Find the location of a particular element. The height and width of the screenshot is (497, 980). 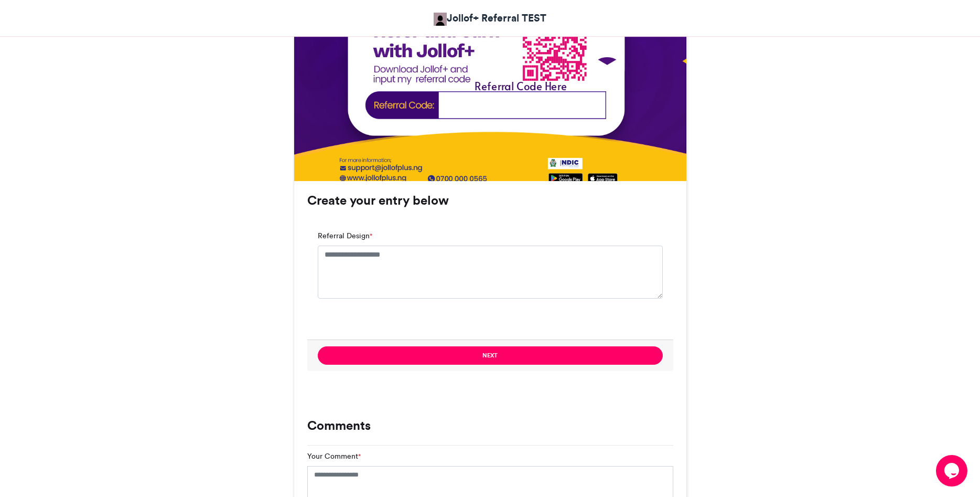

h3: Comments is located at coordinates (490, 425).